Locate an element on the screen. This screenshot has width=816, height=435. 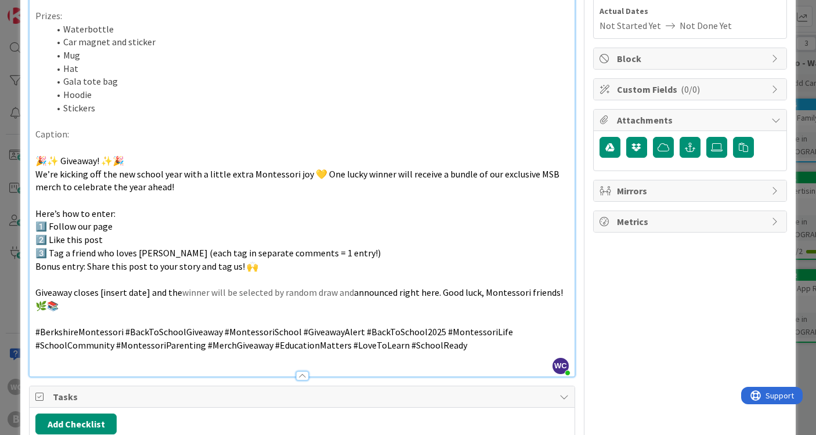
span: #BerkshireMontessori #BackToSchoolGiveaway #MontessoriSchool #GiveawayAlert #BackToSchool2025 #Mo... is located at coordinates (275, 338).